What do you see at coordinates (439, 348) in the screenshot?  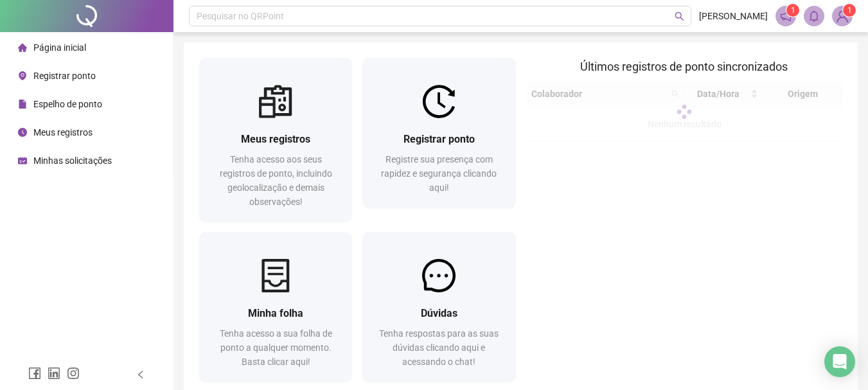 I see `span: Tenha respostas para as suas dúvidas clicando aqui e acessando o chat!` at bounding box center [439, 348].